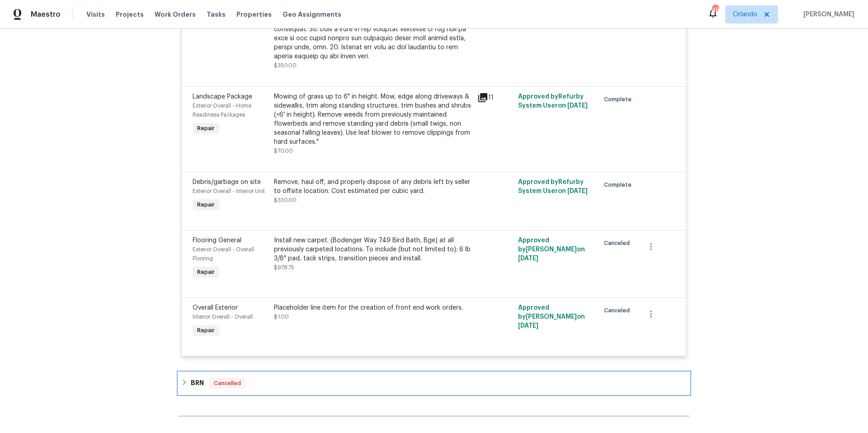 This screenshot has width=868, height=433. I want to click on div: 11, so click(495, 98).